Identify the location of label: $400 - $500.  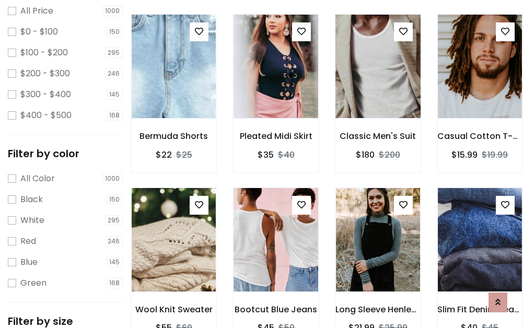
(46, 115).